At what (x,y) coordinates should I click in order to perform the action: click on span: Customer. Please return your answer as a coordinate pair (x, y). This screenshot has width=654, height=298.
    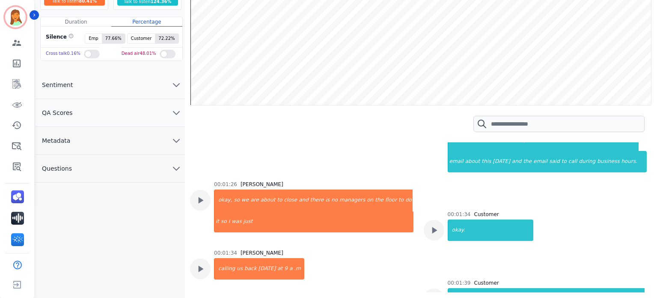
    Looking at the image, I should click on (141, 39).